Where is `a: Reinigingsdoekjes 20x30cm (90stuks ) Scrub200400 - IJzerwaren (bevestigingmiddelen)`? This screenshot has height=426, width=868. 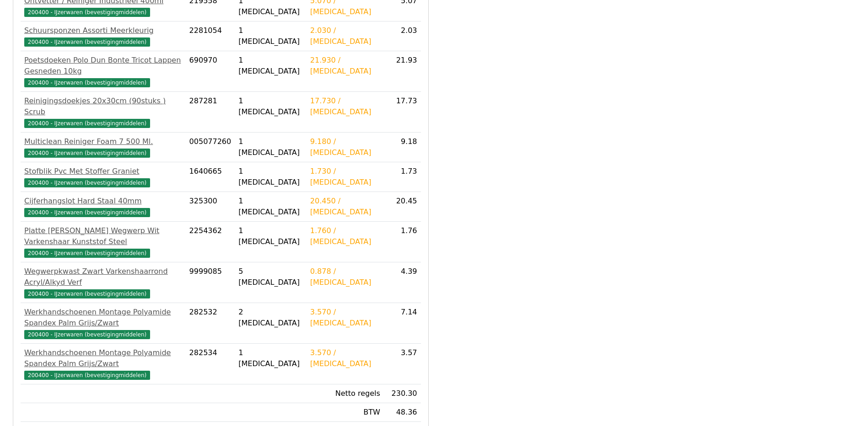 a: Reinigingsdoekjes 20x30cm (90stuks ) Scrub200400 - IJzerwaren (bevestigingmiddelen) is located at coordinates (103, 112).